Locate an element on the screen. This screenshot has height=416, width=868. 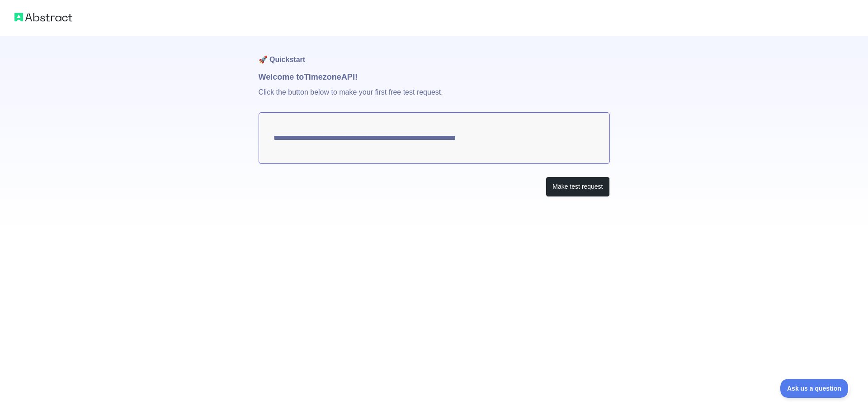
button: Make test request is located at coordinates (577, 186).